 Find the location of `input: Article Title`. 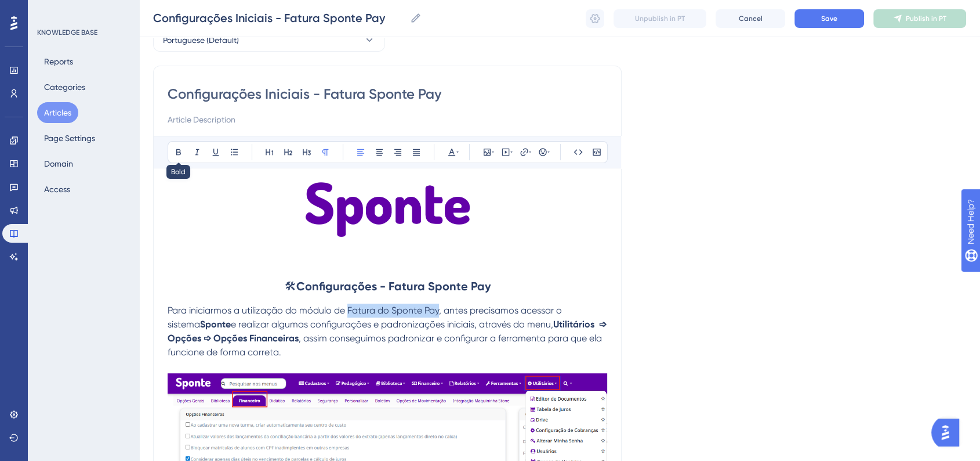

input: Article Title is located at coordinates (388, 94).